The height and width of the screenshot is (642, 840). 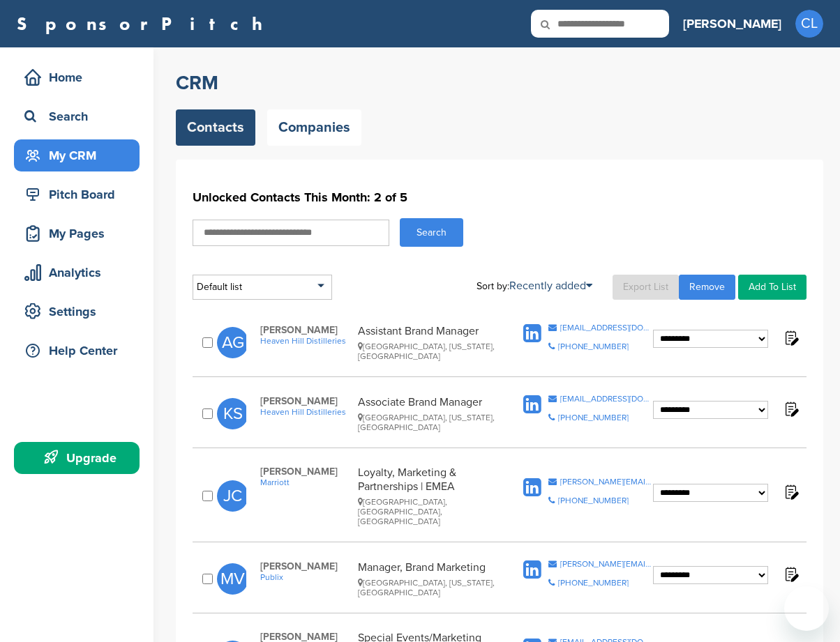 What do you see at coordinates (77, 458) in the screenshot?
I see `a: Upgrade` at bounding box center [77, 458].